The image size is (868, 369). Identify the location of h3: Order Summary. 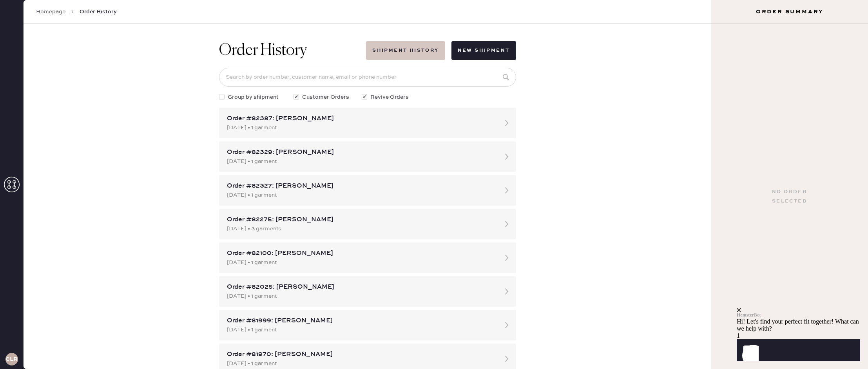
(789, 12).